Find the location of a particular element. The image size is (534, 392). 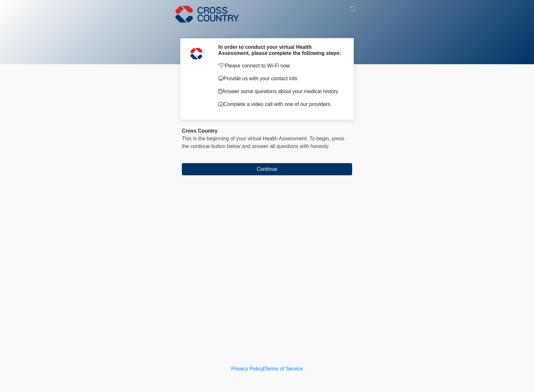

a: Privacy Policy is located at coordinates (247, 369).